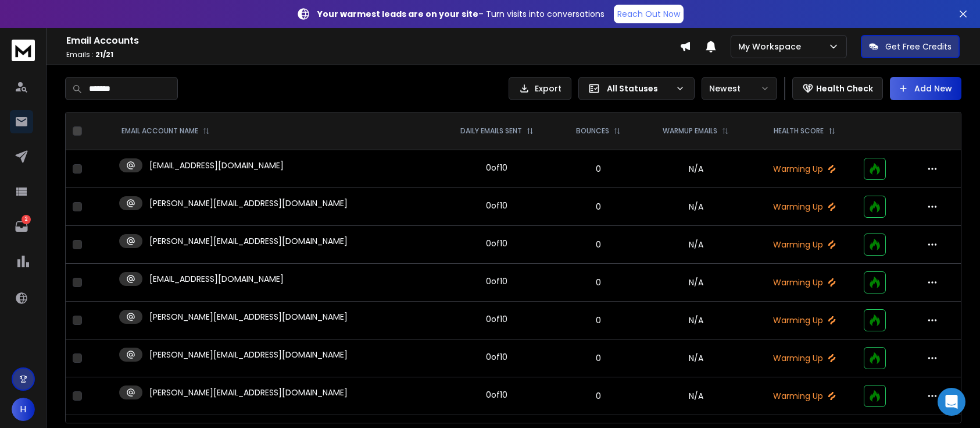 This screenshot has width=980, height=428. I want to click on a: 2, so click(21, 226).